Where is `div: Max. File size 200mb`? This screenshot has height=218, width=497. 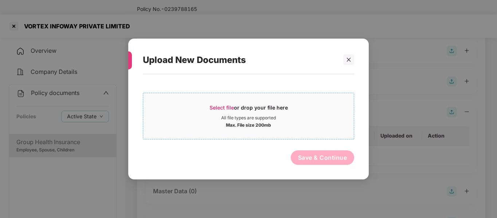
div: Max. File size 200mb is located at coordinates (249, 125).